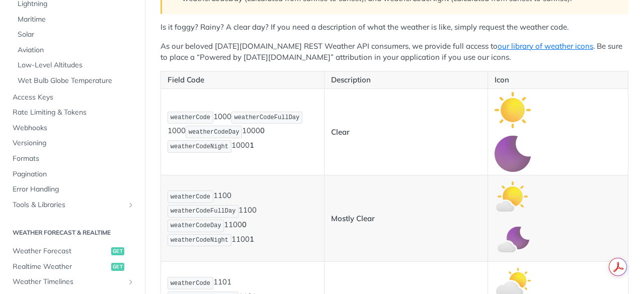  I want to click on p: Is it foggy? Rainy? A clear day? If you need a description of what the weather is like, simply re..., so click(395, 27).